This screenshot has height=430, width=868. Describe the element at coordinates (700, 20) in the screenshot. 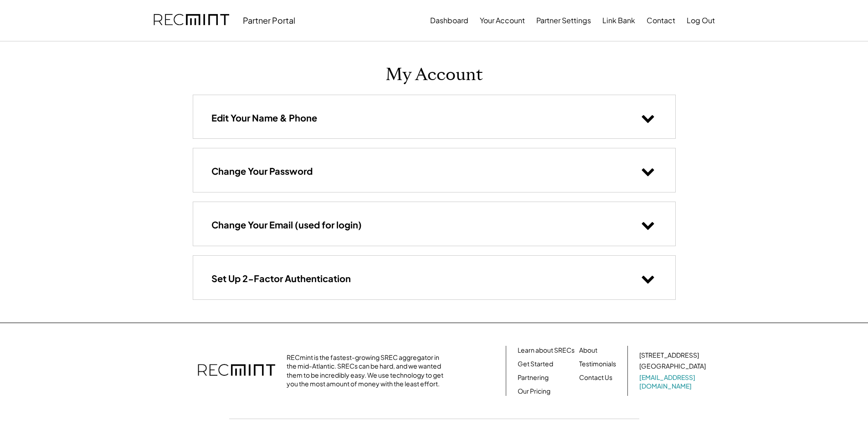

I see `button: Log Out` at that location.